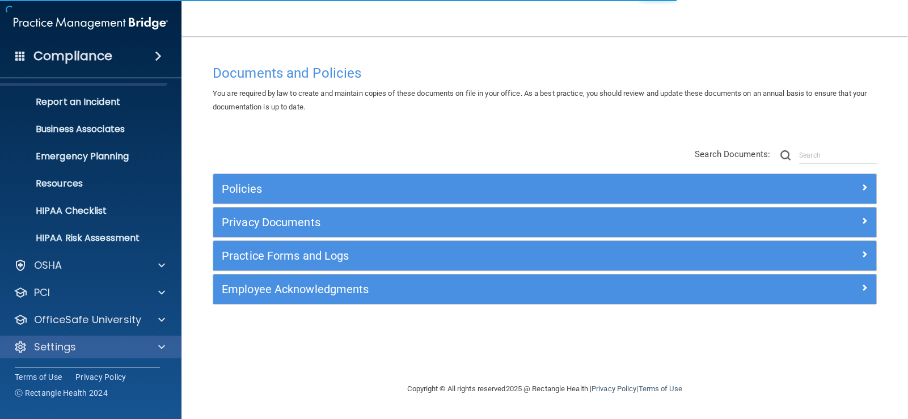 The image size is (908, 419). What do you see at coordinates (85, 211) in the screenshot?
I see `p: HIPAA Checklist` at bounding box center [85, 211].